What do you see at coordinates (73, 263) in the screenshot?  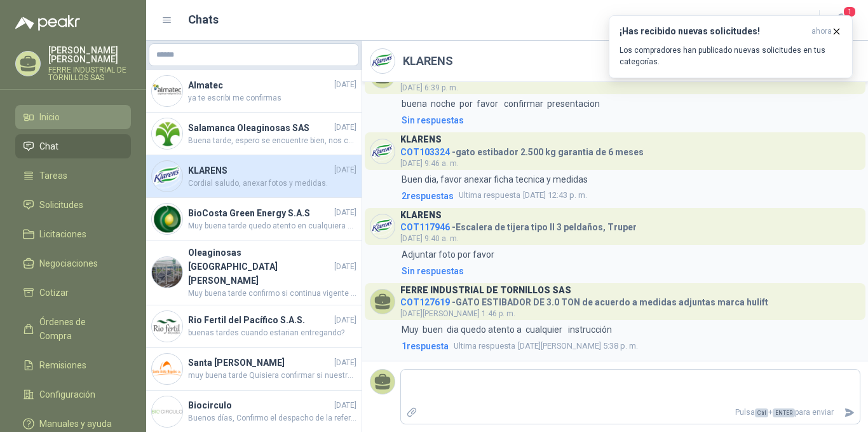 I see `a: Negociaciones` at bounding box center [73, 263].